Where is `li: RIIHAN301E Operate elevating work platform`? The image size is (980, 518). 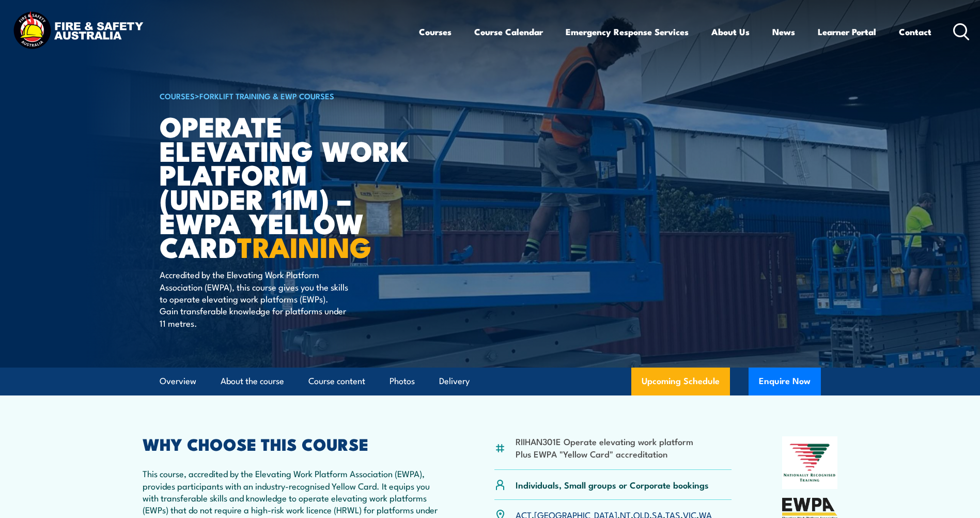 li: RIIHAN301E Operate elevating work platform is located at coordinates (604, 441).